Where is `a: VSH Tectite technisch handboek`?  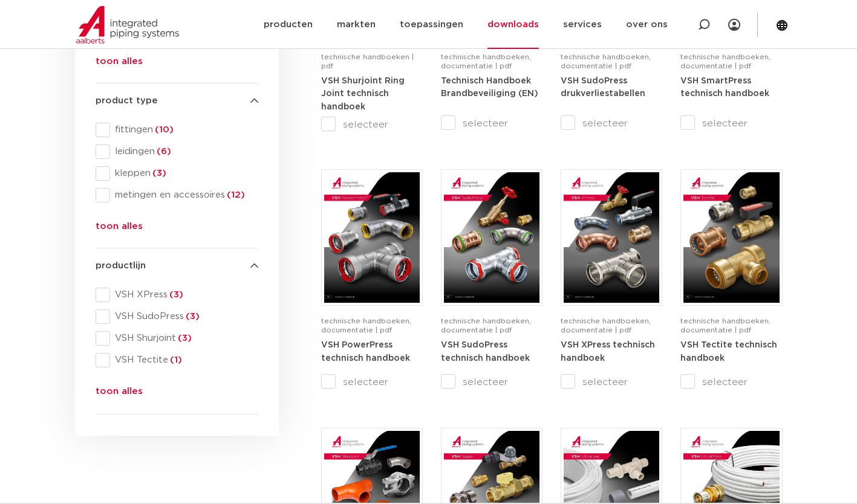 a: VSH Tectite technisch handboek is located at coordinates (729, 351).